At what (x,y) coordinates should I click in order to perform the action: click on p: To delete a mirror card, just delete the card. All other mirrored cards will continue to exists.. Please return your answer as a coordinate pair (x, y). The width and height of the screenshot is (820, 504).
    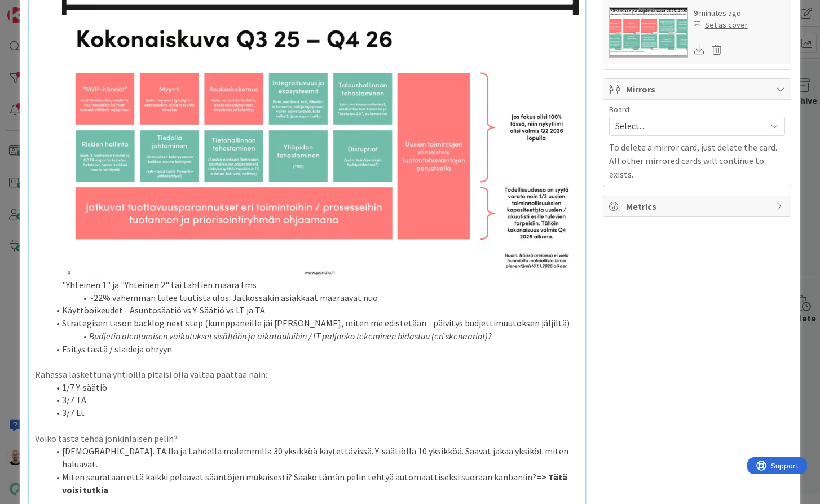
    Looking at the image, I should click on (697, 161).